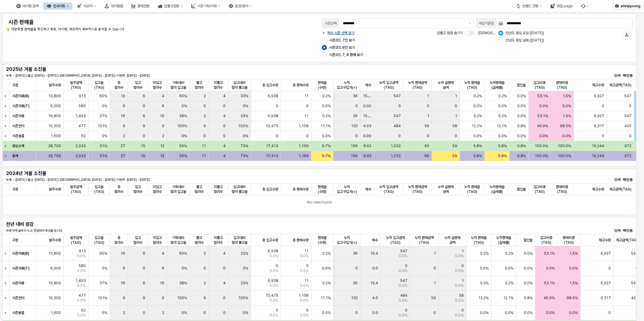  Describe the element at coordinates (542, 126) in the screenshot. I see `span: 46.9%` at that location.